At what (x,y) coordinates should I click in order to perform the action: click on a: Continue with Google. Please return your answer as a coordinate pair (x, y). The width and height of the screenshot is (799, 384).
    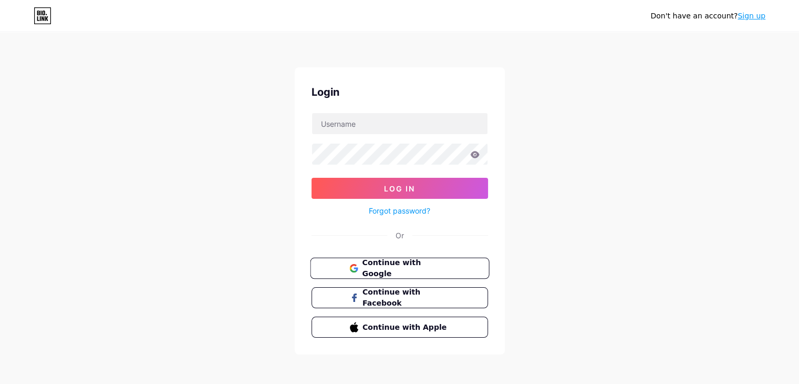
    Looking at the image, I should click on (400, 268).